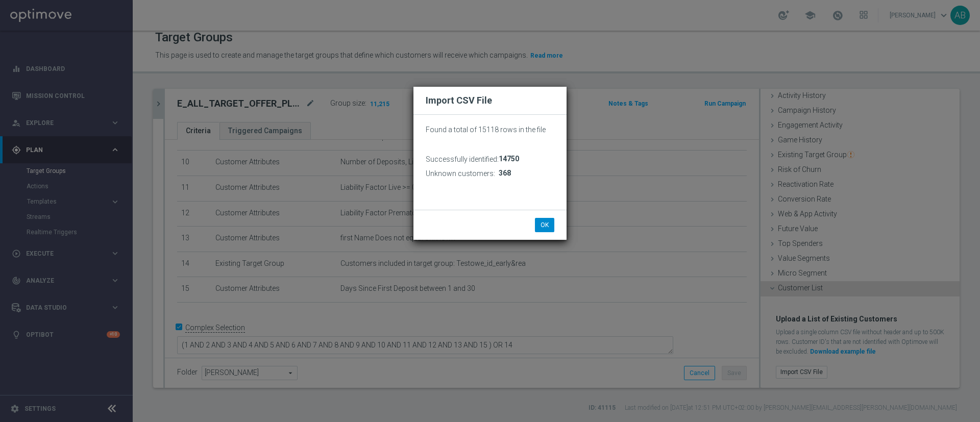 This screenshot has width=980, height=422. Describe the element at coordinates (490, 100) in the screenshot. I see `h2: Import CSV File` at that location.